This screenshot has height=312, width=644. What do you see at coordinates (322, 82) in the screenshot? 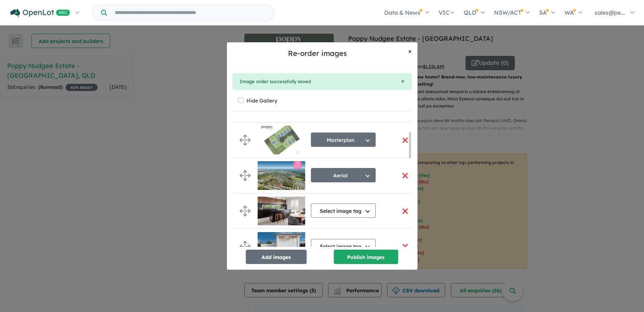
I see `div: Image order successfully saved` at bounding box center [322, 82].